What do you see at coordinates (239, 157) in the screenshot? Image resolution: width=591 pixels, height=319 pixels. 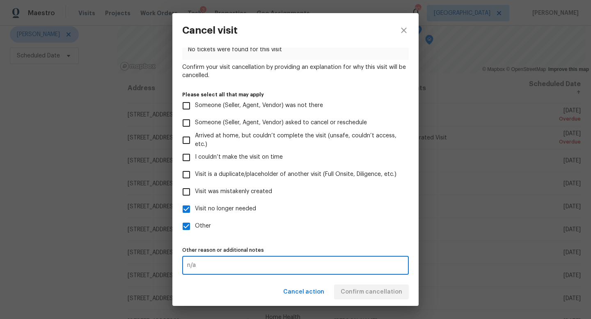 I see `span: I couldn’t make the visit on time` at bounding box center [239, 157].